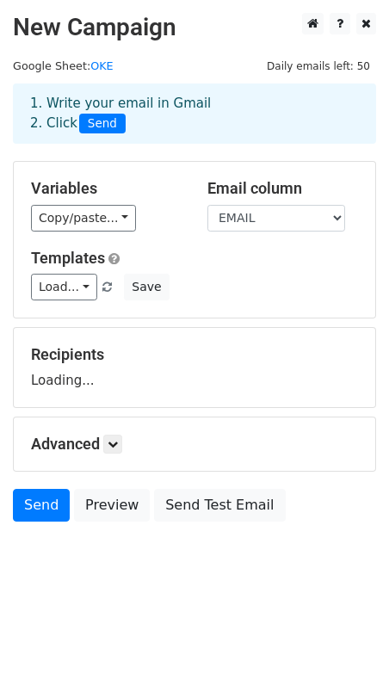 This screenshot has height=686, width=389. I want to click on a: Load..., so click(64, 286).